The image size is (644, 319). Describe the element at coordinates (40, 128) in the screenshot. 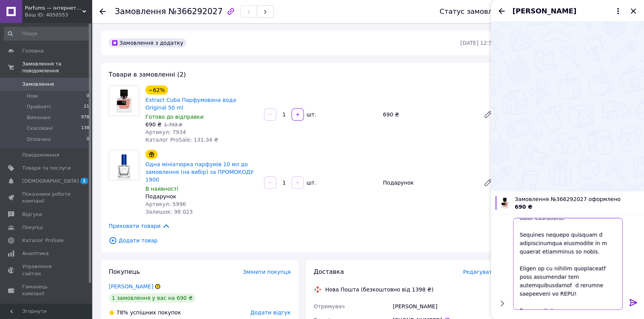

I see `span: Скасовані` at that location.